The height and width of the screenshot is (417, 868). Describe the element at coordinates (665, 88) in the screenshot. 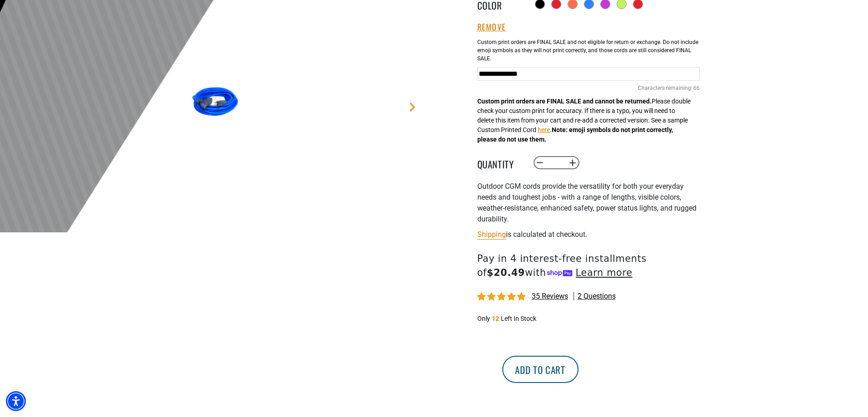

I see `span: Characters remaining:` at that location.